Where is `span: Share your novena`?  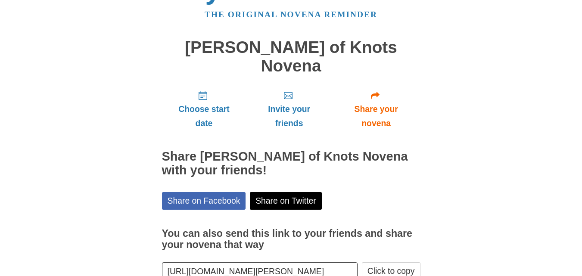
span: Share your novena is located at coordinates (376, 116).